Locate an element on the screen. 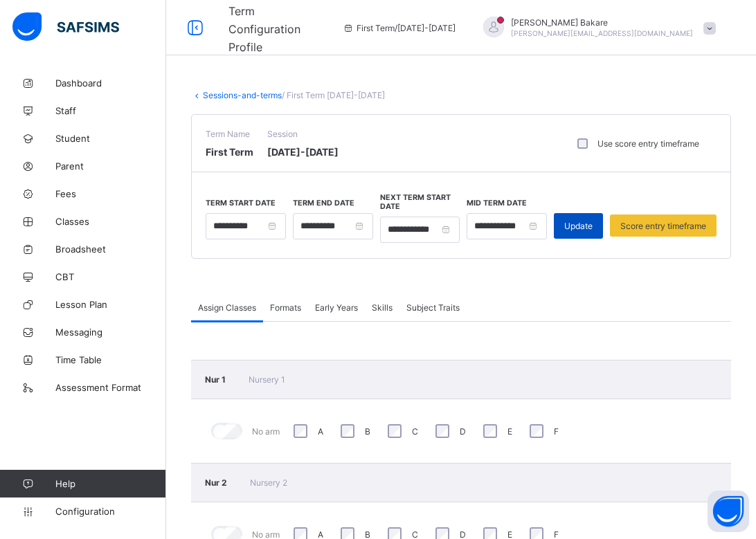 This screenshot has height=539, width=756. span: session/term information is located at coordinates (398, 28).